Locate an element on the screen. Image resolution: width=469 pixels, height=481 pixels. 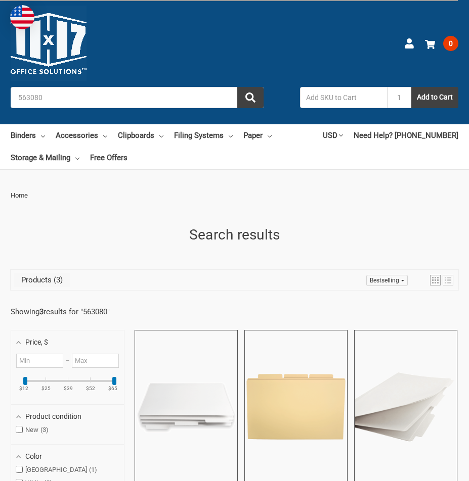
img: 11x17.com is located at coordinates (49, 43).